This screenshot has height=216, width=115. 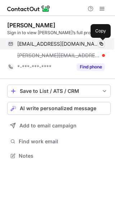 I want to click on button: Add to email campaign, so click(x=59, y=126).